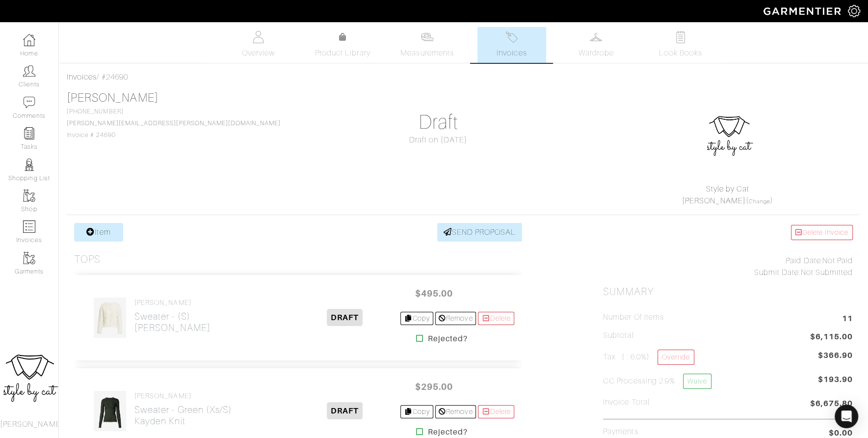 The image size is (868, 438). I want to click on a: SEND PROPOSAL, so click(480, 232).